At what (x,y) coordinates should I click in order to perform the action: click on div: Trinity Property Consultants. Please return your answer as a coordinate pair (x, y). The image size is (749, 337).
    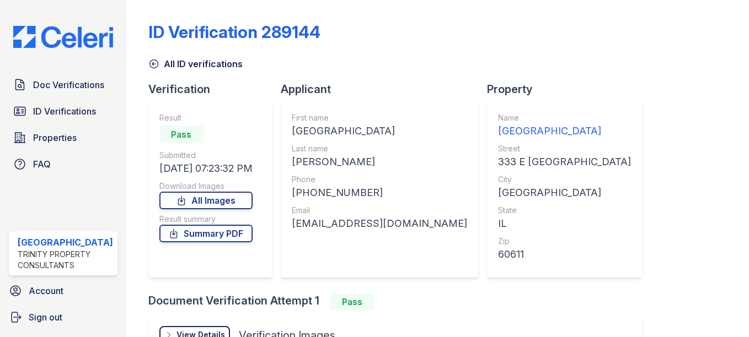
    Looking at the image, I should click on (65, 260).